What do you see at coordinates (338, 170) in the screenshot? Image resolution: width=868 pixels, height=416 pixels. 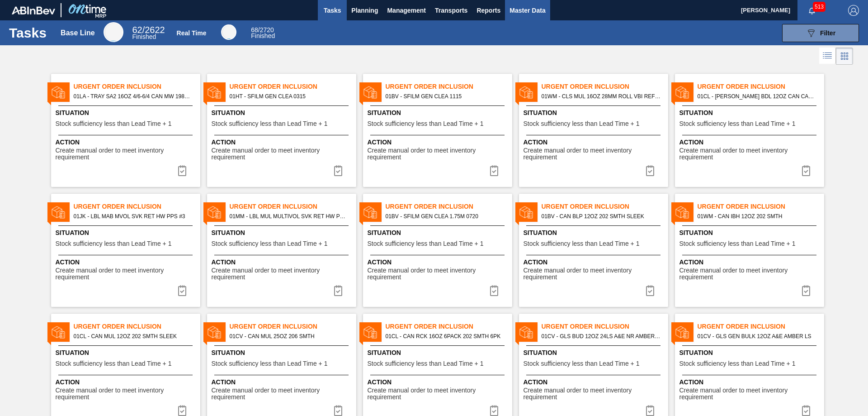 I see `div: Complete task: 6830648` at bounding box center [338, 170].